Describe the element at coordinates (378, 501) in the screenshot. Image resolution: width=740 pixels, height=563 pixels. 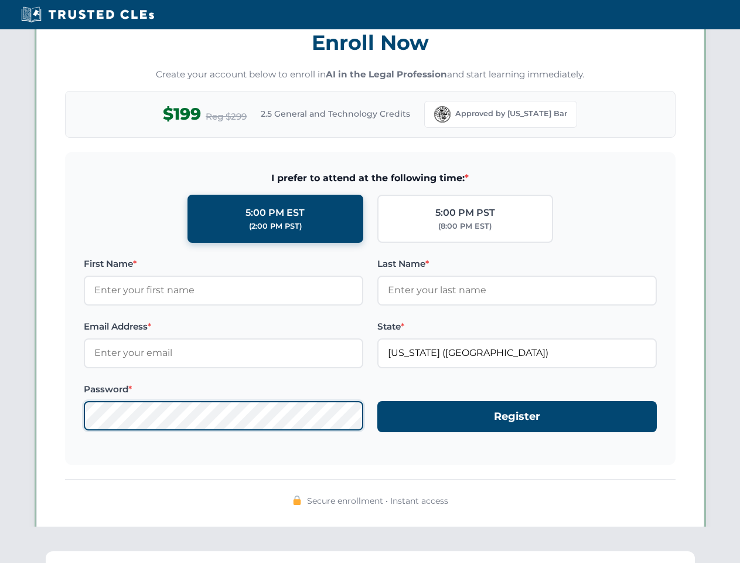
I see `span: Secure enrollment • Instant access` at that location.